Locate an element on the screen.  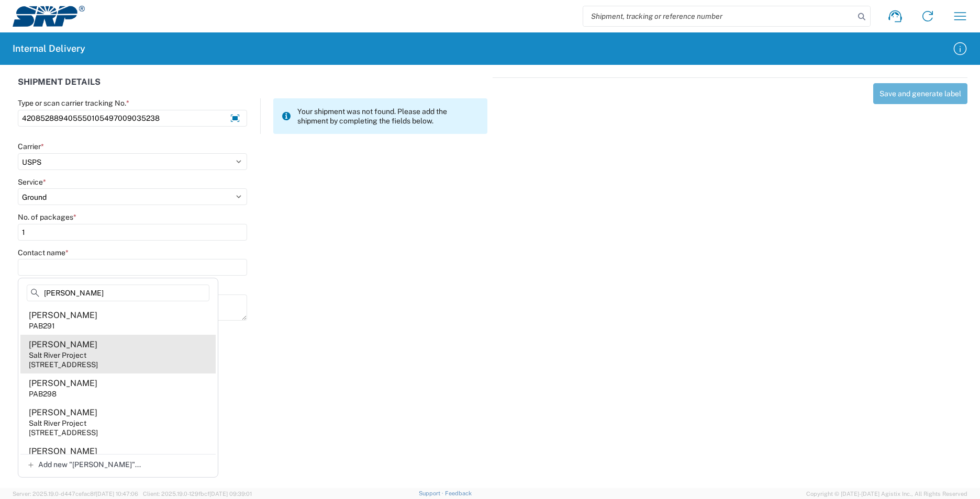
div: PAB291 is located at coordinates (42, 326).